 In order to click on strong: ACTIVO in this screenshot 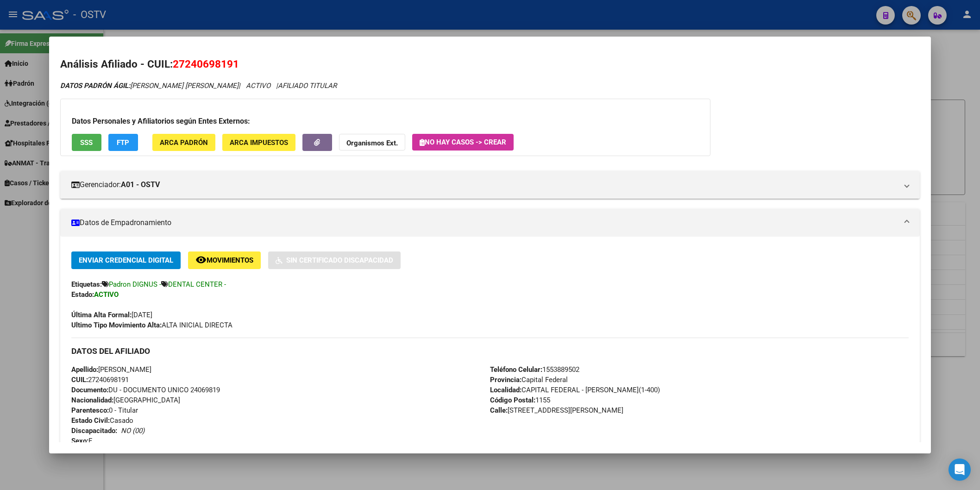, I will do `click(106, 295)`.